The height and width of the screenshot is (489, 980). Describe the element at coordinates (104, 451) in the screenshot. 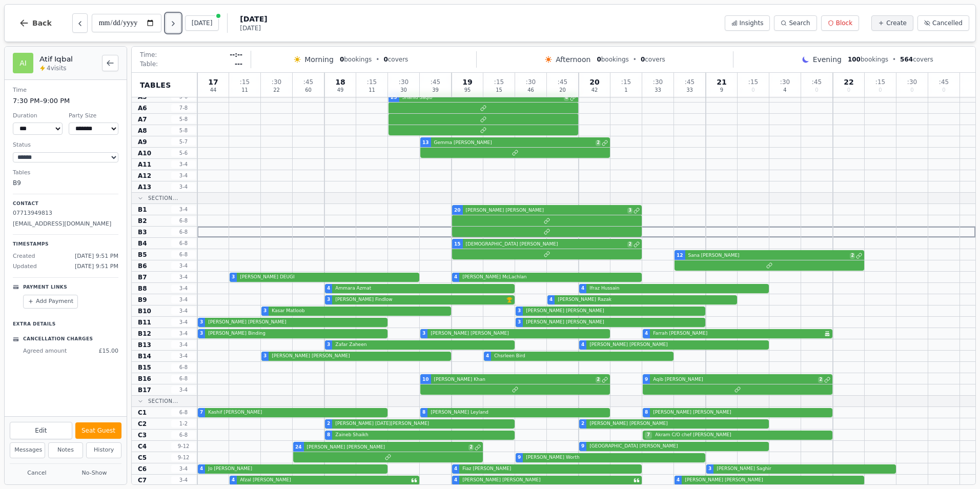

I see `button: History` at that location.